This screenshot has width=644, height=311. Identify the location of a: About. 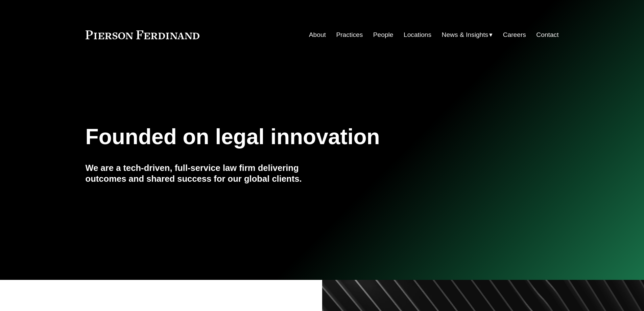
(318, 35).